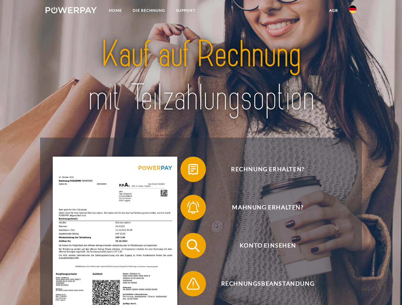  What do you see at coordinates (263, 246) in the screenshot?
I see `button: Konto einsehen` at bounding box center [263, 246].